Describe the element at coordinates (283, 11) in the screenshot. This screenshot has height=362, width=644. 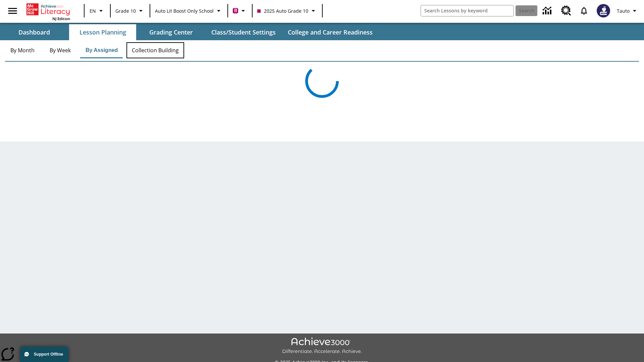
I see `span: 2025 Auto Grade 10` at that location.